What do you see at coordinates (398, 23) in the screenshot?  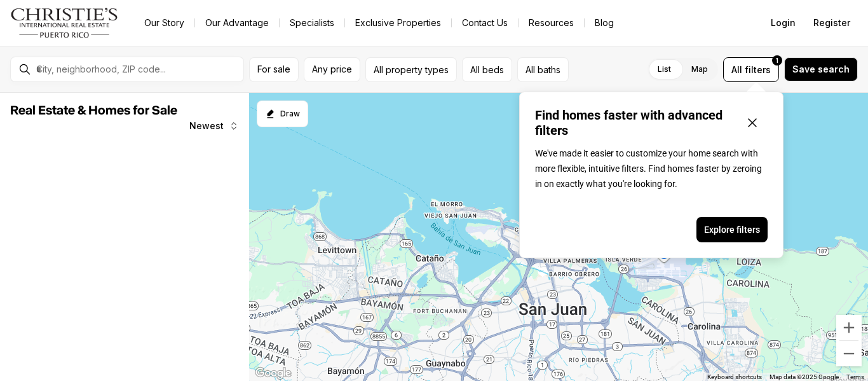 I see `a: Exclusive Properties` at bounding box center [398, 23].